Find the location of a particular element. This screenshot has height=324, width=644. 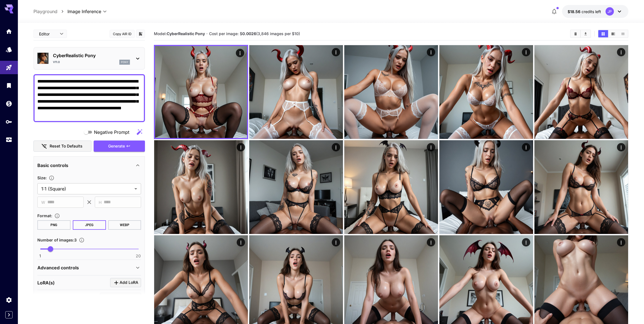

span: H is located at coordinates (100, 202).